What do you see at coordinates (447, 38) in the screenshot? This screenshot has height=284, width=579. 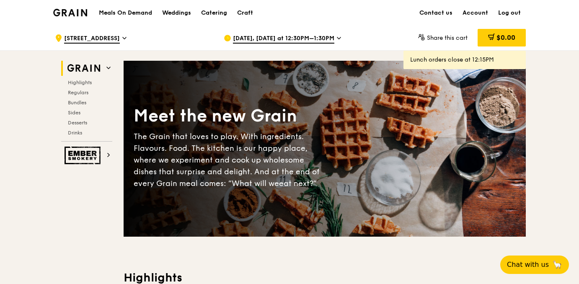 I see `span: Share this cart` at bounding box center [447, 38].